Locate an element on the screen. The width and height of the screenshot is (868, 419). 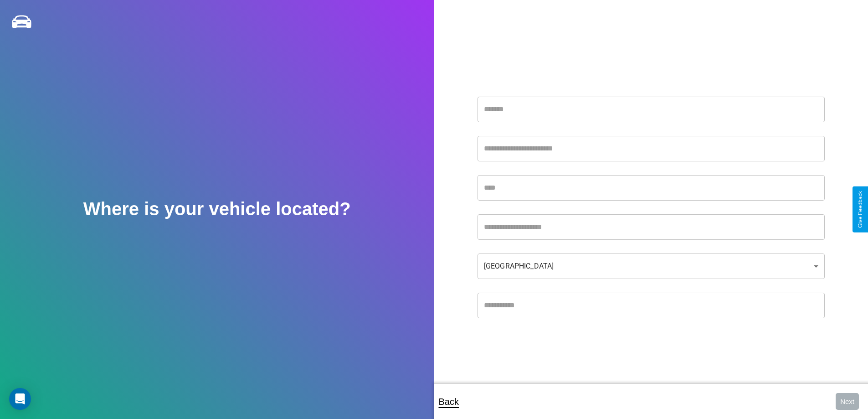
button: Next is located at coordinates (847, 401).